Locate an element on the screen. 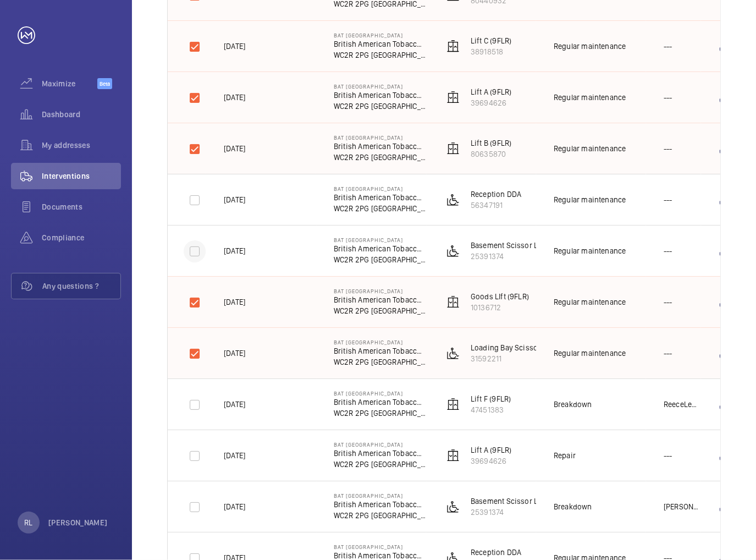  span: Maximize is located at coordinates (69, 84).